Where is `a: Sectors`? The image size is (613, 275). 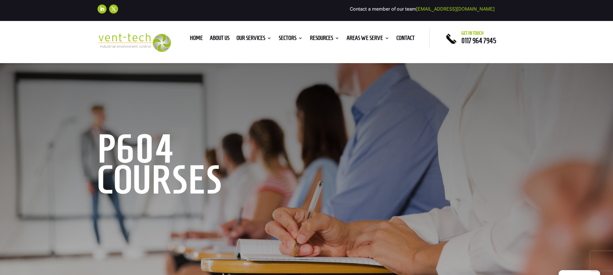
a: Sectors is located at coordinates (290, 39).